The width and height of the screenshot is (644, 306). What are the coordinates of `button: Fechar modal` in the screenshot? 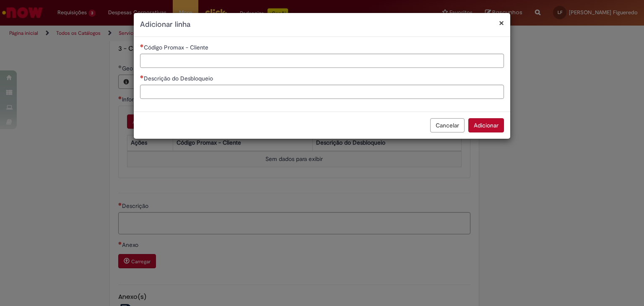 It's located at (501, 23).